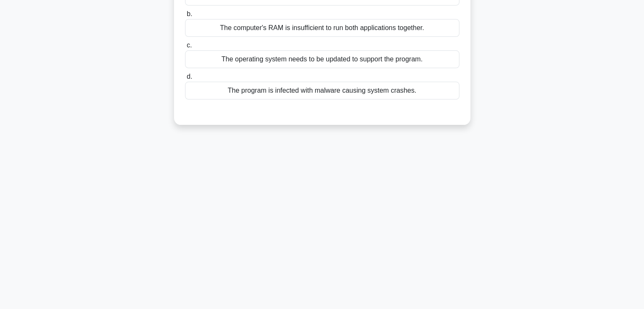  Describe the element at coordinates (322, 28) in the screenshot. I see `div: The computer's RAM is insufficient to run both applications together.` at that location.